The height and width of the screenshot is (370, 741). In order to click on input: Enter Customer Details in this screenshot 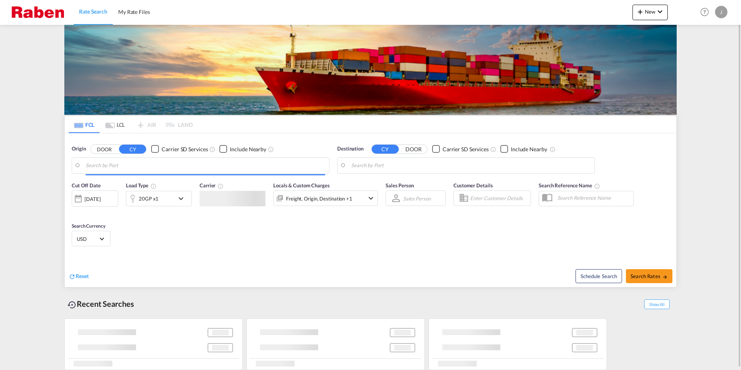, I will do `click(499, 198)`.